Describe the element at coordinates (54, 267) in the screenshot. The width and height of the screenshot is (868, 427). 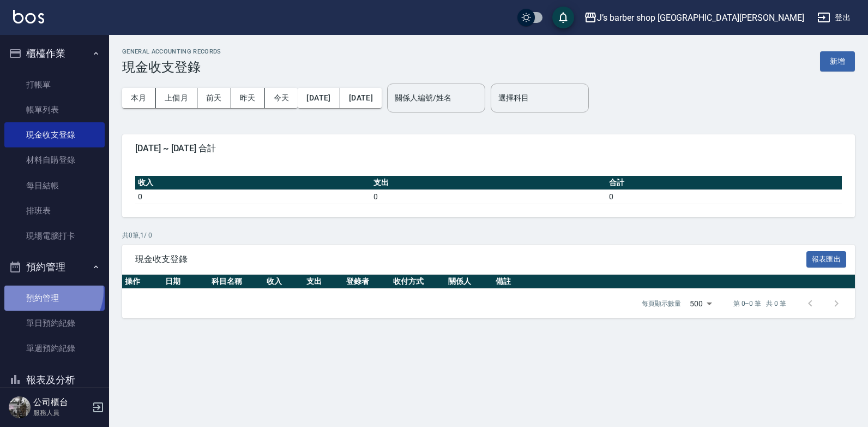
I see `button: 預約管理` at that location.